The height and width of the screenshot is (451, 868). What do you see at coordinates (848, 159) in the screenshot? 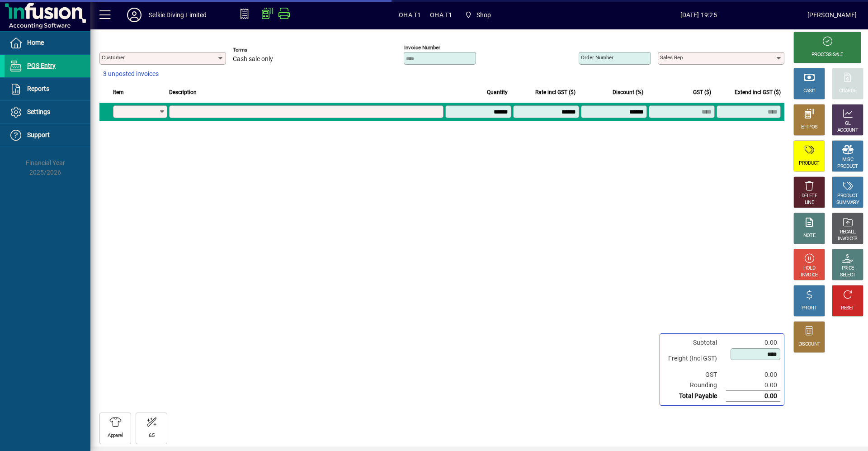
I see `div: MISC` at bounding box center [848, 159].